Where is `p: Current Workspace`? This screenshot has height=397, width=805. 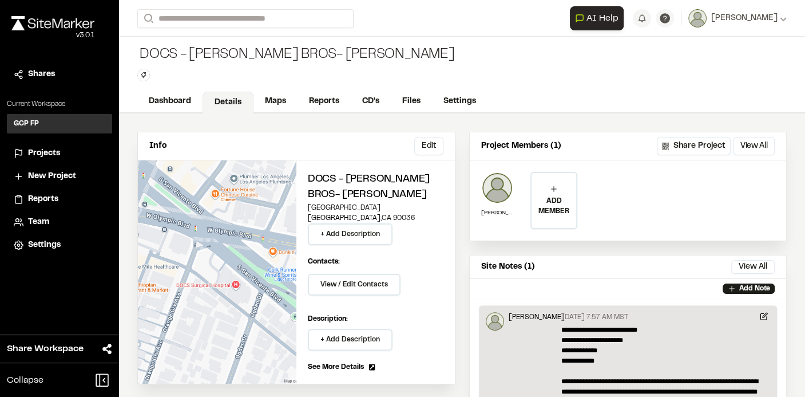 p: Current Workspace is located at coordinates (60, 104).